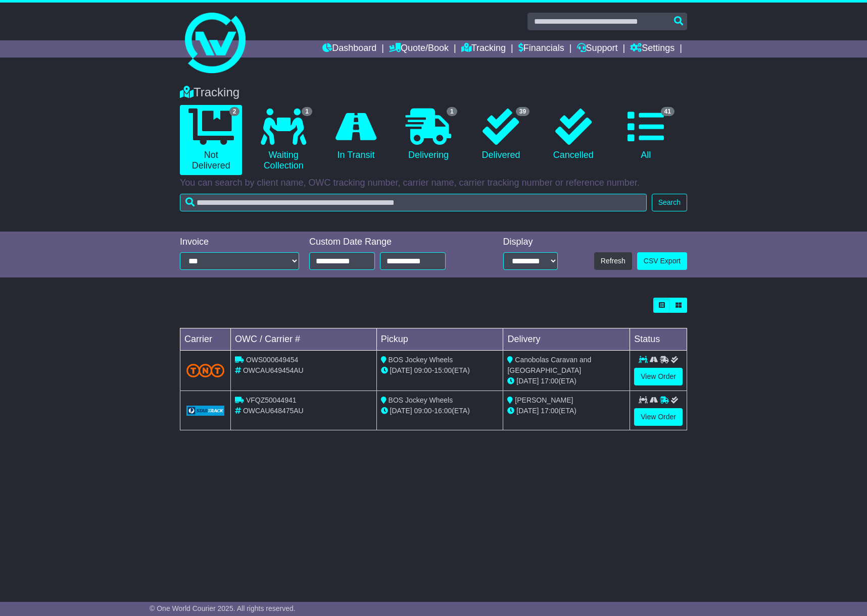 The image size is (867, 616). I want to click on a: Financials, so click(541, 49).